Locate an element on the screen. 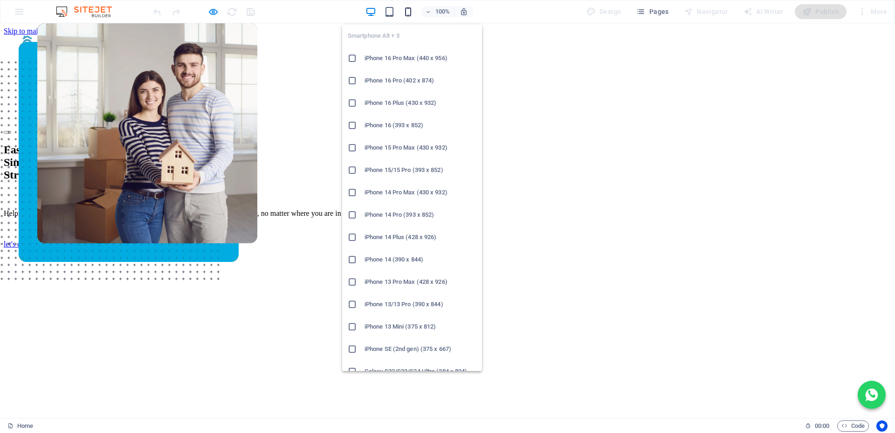 The image size is (895, 433). h6: iPhone 15/15 Pro (393 x 852) is located at coordinates (421, 170).